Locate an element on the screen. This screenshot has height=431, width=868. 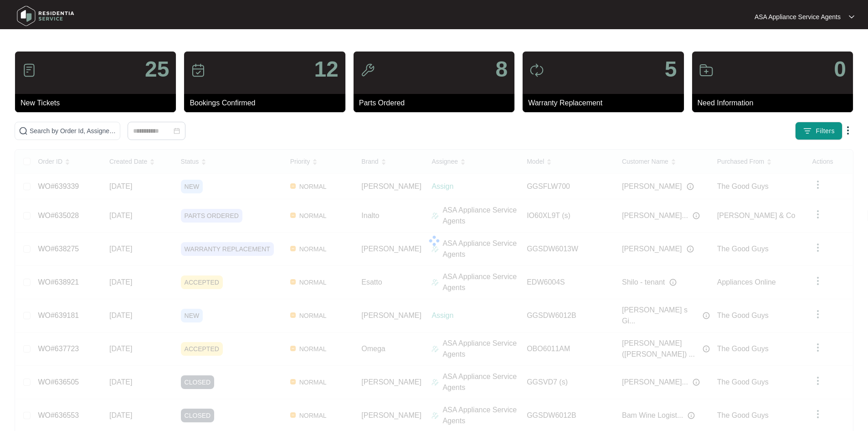
img: search-icon is located at coordinates (24, 131).